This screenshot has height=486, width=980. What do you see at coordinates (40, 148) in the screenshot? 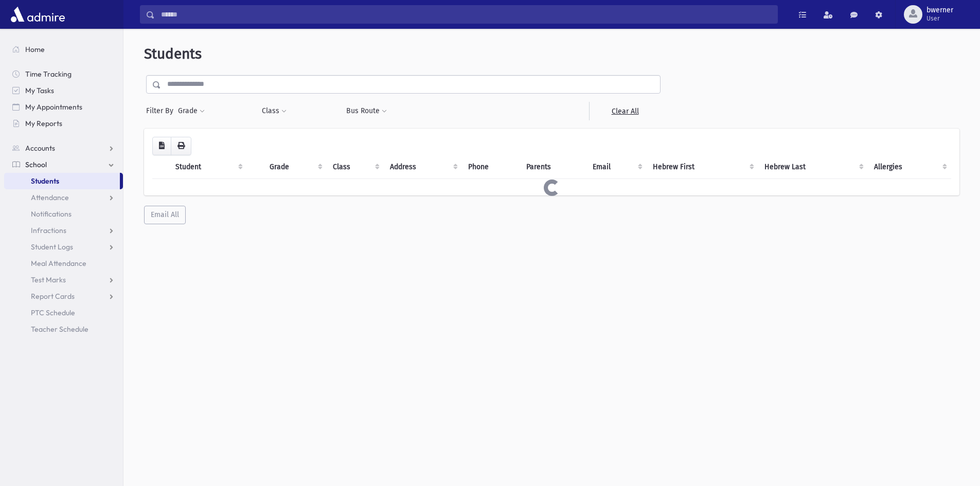
I see `span: Accounts` at bounding box center [40, 148].